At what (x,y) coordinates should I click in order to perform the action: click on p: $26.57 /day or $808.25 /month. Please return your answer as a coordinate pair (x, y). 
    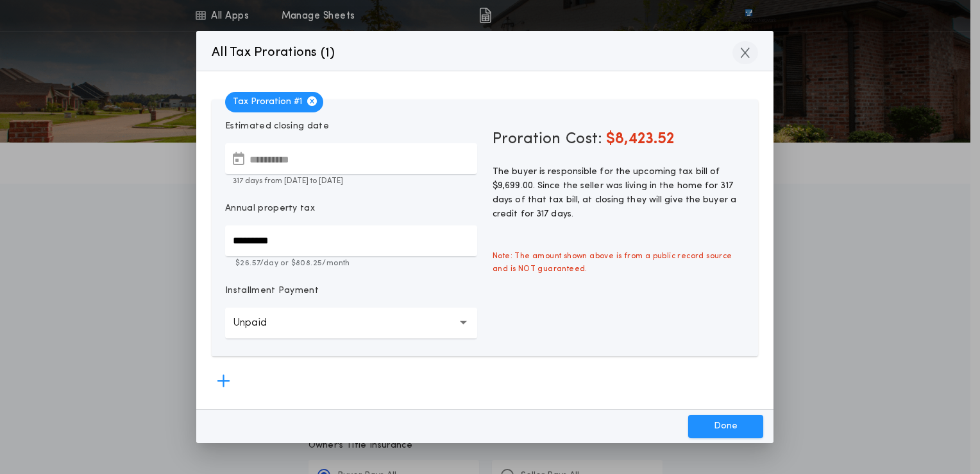
    Looking at the image, I should click on (351, 263).